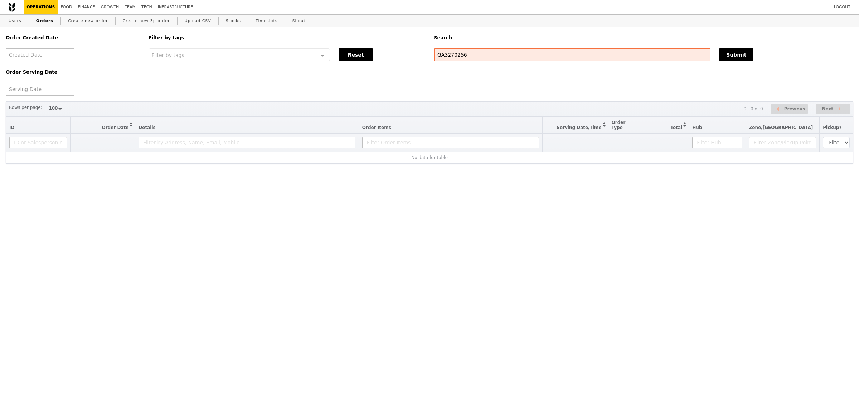 The height and width of the screenshot is (418, 859). I want to click on a: Shouts, so click(300, 21).